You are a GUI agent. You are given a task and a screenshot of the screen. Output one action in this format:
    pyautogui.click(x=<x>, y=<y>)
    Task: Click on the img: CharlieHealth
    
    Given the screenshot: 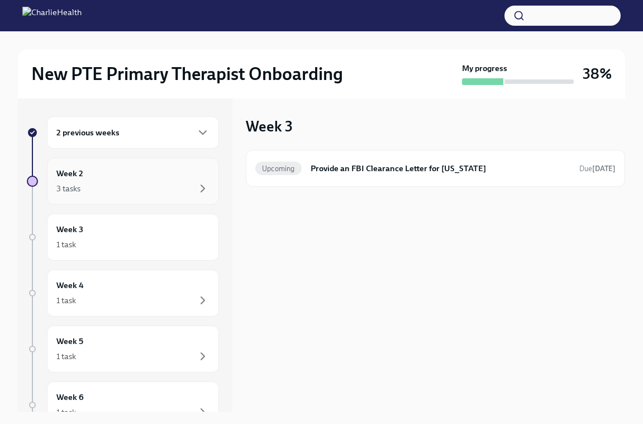 What is the action you would take?
    pyautogui.click(x=52, y=16)
    